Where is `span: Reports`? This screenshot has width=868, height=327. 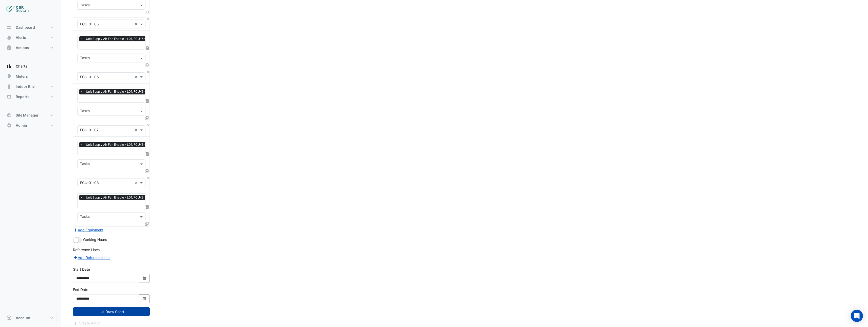 span: Reports is located at coordinates (23, 97).